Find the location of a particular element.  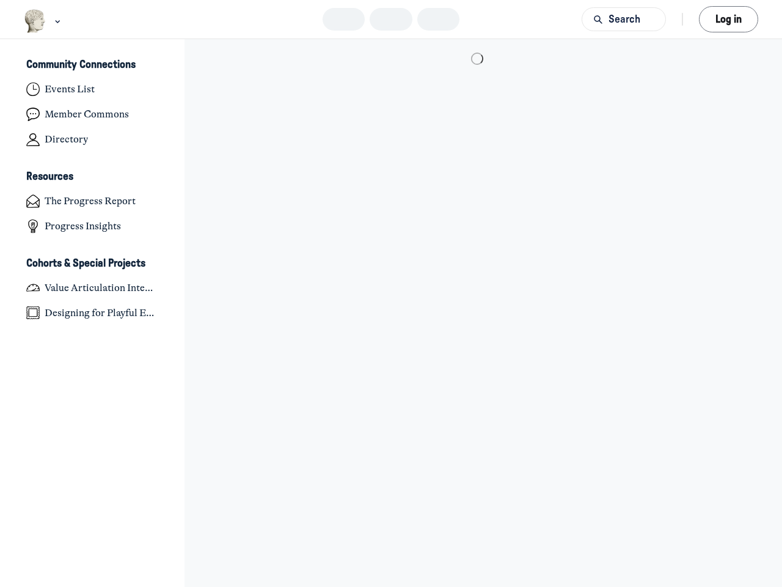

a: Designing for Playful Engagement is located at coordinates (92, 312).